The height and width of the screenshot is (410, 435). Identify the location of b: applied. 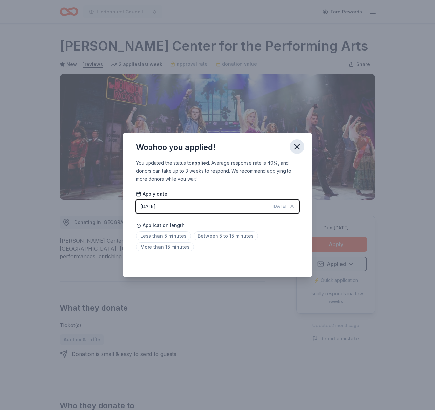
(200, 163).